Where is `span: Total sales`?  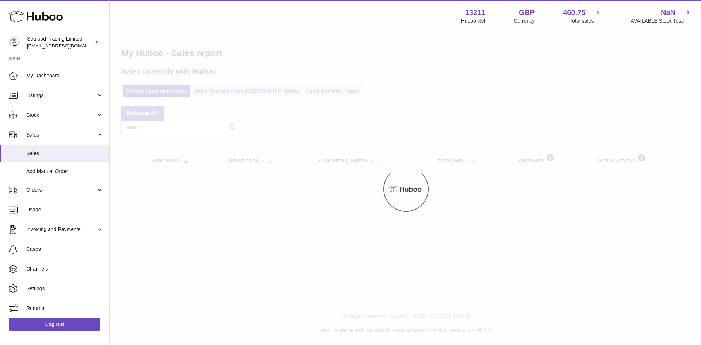 span: Total sales is located at coordinates (586, 21).